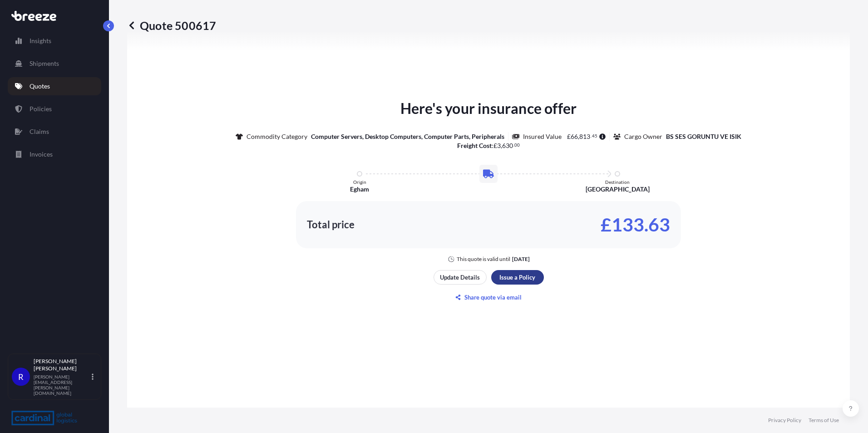 The width and height of the screenshot is (868, 433). Describe the element at coordinates (408, 137) in the screenshot. I see `p: Computer Servers, Desktop Computers, Computer Parts, Peripherals` at that location.